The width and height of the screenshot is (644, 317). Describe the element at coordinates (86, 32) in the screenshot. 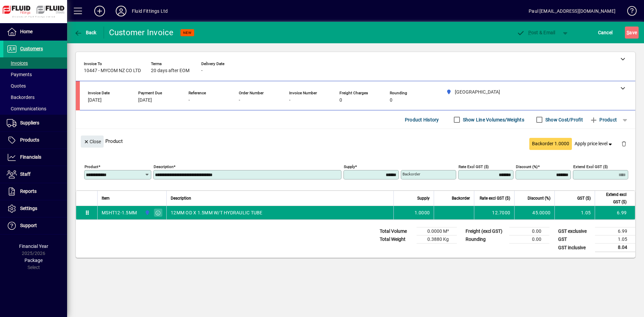

I see `app-page-header-button: Back` at that location.